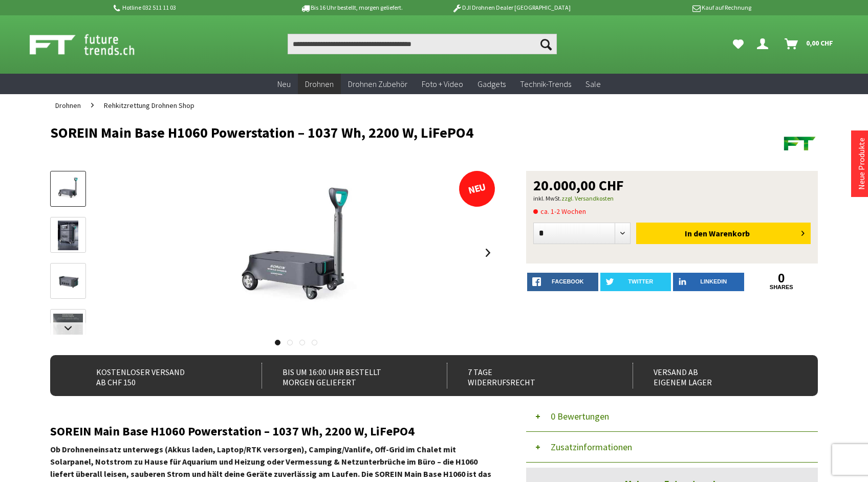 This screenshot has height=482, width=868. Describe the element at coordinates (296, 253) in the screenshot. I see `img: SOREIN Main Base H1060 Powerstation – 1037 Wh, 2200 W, LiFePO4` at that location.